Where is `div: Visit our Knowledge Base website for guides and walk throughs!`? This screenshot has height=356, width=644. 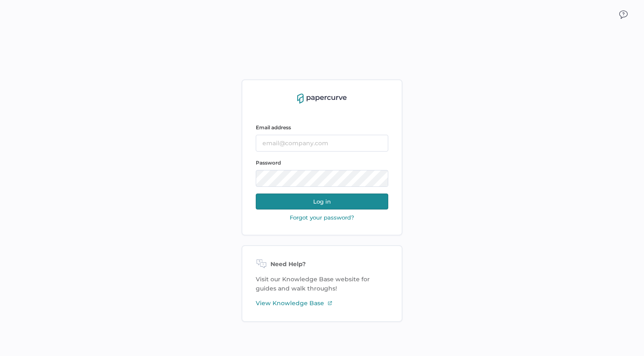 div: Visit our Knowledge Base website for guides and walk throughs! is located at coordinates (322, 284).